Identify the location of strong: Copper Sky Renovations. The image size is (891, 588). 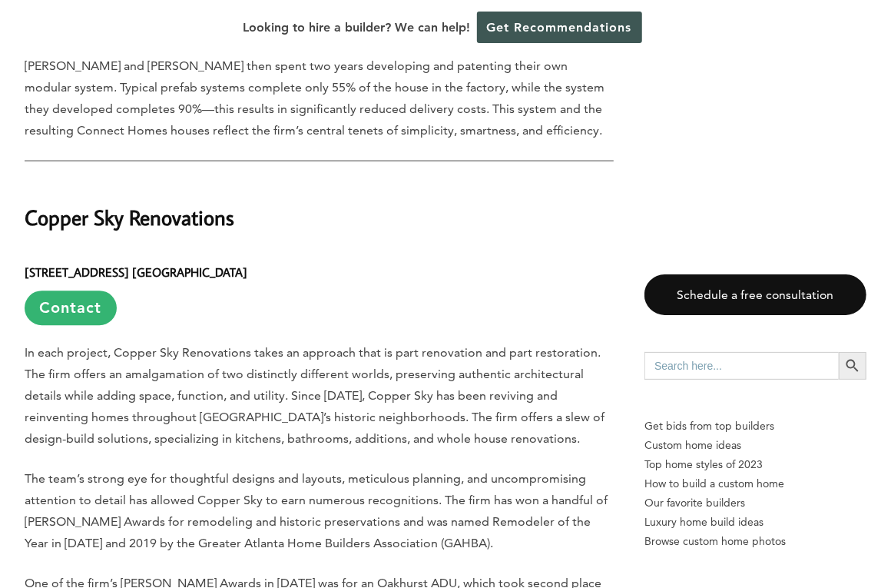
(129, 217).